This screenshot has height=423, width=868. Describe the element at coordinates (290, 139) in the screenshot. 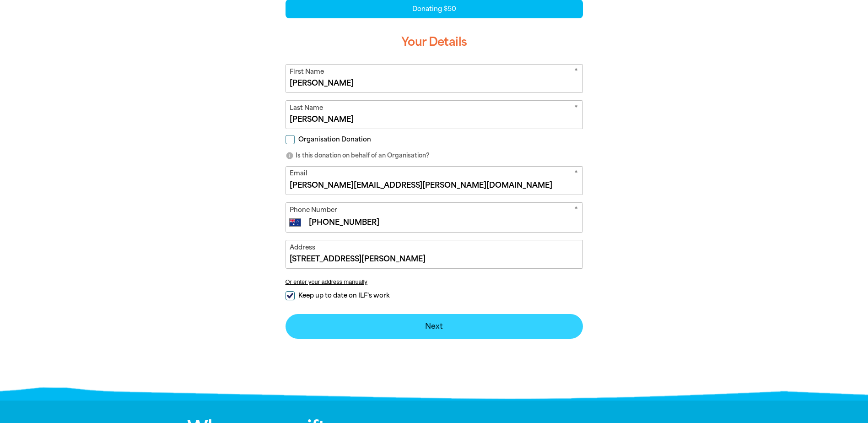

I see `input: Organisation Donation` at that location.